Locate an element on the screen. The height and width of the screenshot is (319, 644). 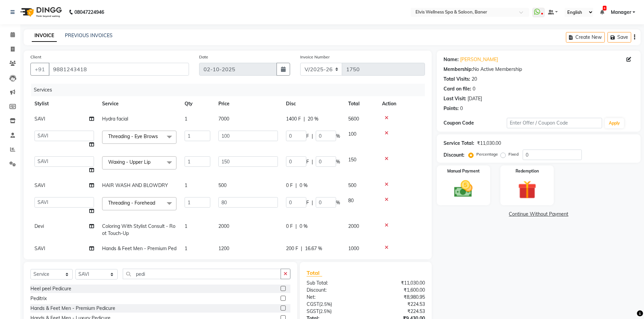
th: Disc is located at coordinates (313, 104).